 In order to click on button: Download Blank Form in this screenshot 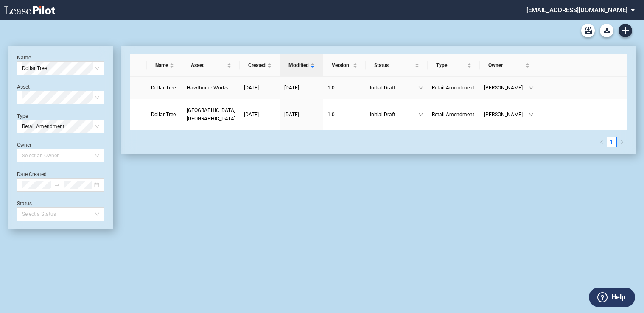, I will do `click(607, 31)`.